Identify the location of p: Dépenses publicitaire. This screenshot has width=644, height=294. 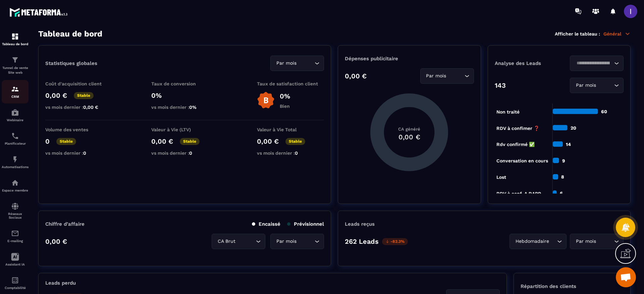
(409, 58).